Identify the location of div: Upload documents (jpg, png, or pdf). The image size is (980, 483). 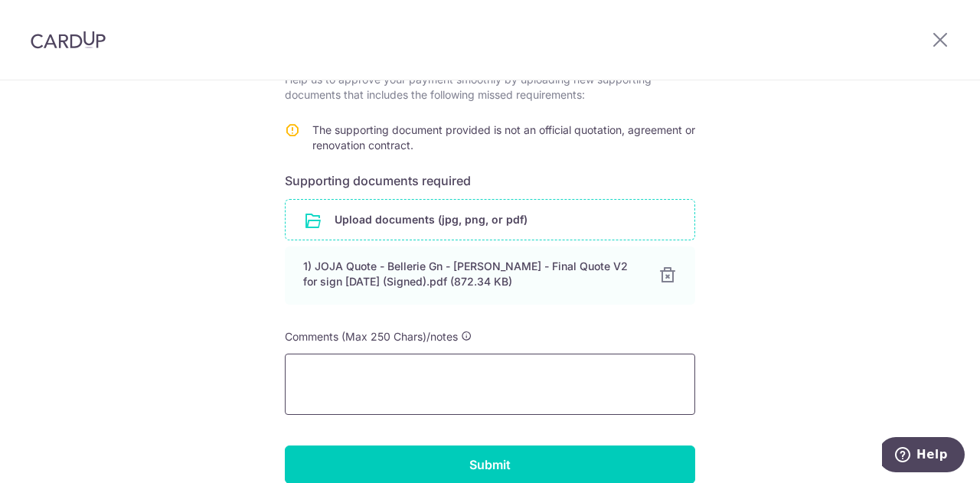
(490, 220).